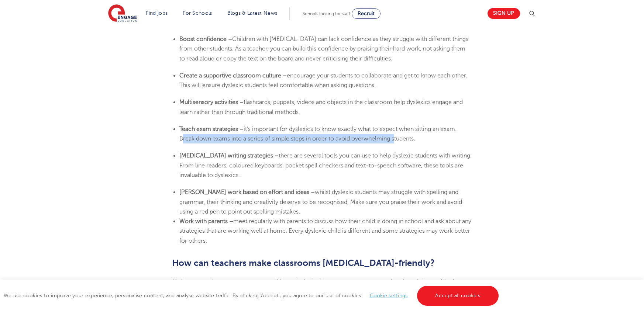  I want to click on span: it’s important for dyslexics to know exactly what to expect when sitting an exam. Break down exam..., so click(318, 134).